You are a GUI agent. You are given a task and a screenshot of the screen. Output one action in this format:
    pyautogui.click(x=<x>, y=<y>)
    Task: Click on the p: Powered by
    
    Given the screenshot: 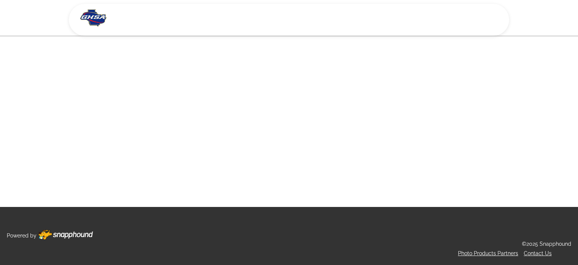 What is the action you would take?
    pyautogui.click(x=21, y=235)
    